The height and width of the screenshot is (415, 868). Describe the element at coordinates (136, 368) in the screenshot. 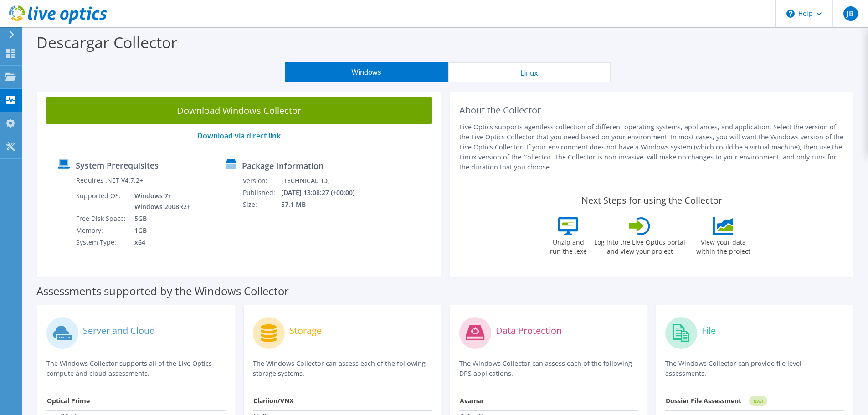

I see `p: The Windows Collector supports all of the Live Optics compute and cloud assessments.` at that location.